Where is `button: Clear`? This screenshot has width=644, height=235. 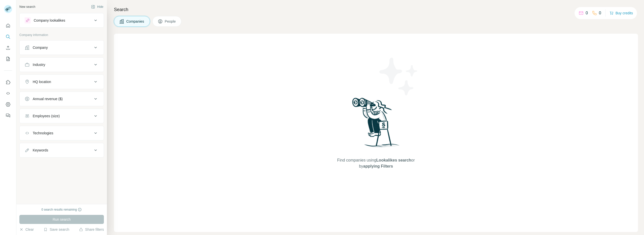 button: Clear is located at coordinates (26, 230).